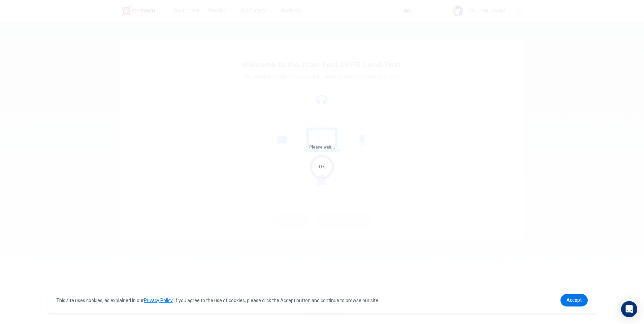 The height and width of the screenshot is (324, 644). Describe the element at coordinates (574, 300) in the screenshot. I see `span: Accept` at that location.